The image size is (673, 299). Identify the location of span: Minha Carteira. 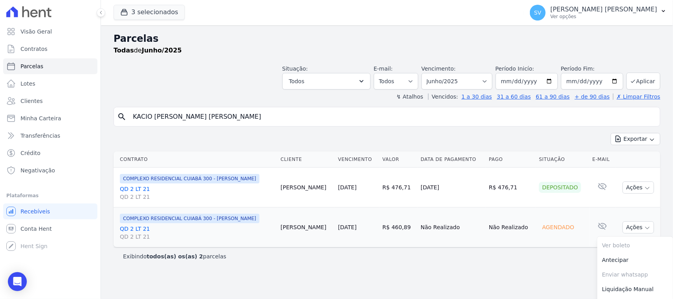
(41, 118).